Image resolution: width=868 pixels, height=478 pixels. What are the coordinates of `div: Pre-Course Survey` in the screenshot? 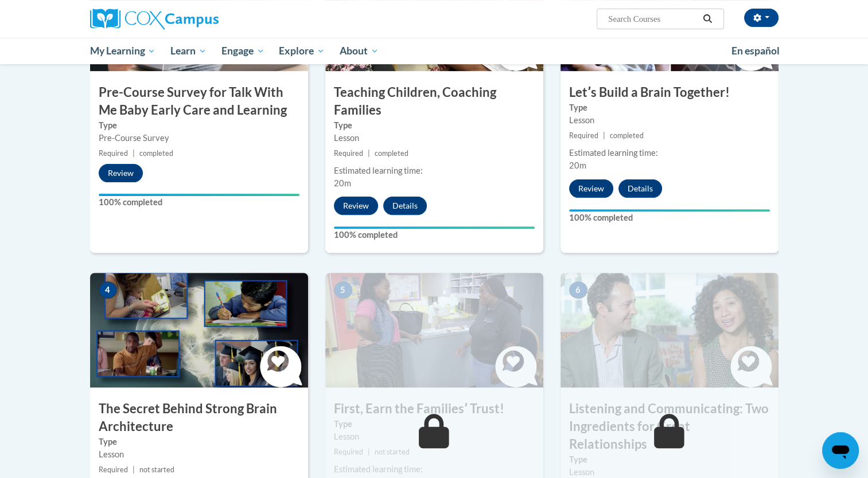 It's located at (199, 138).